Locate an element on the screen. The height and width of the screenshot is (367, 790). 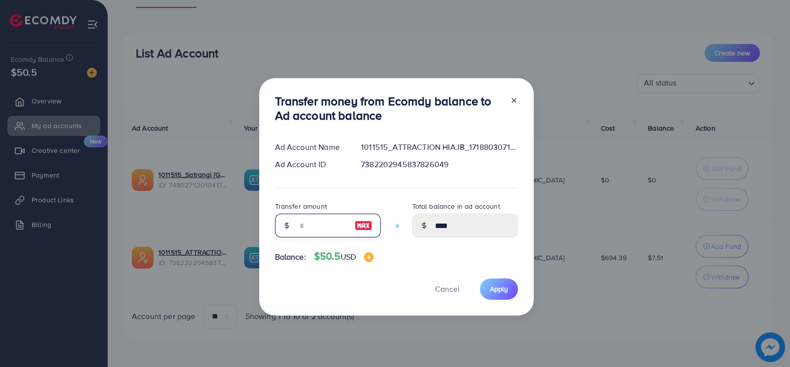
button: Cancel is located at coordinates (448, 289).